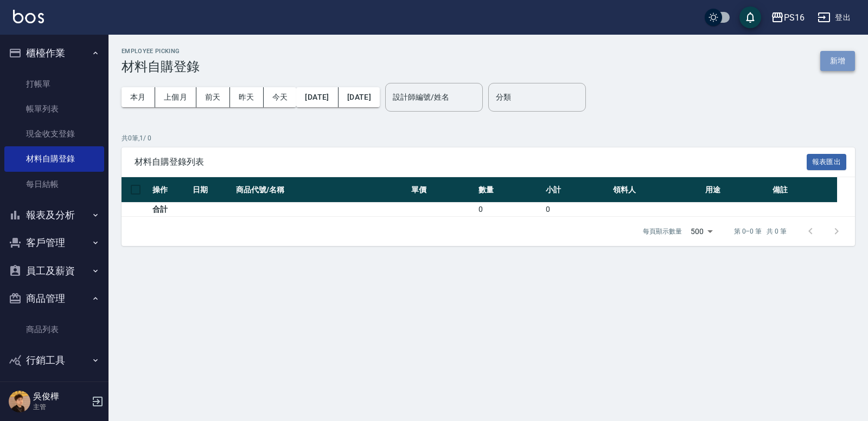 The height and width of the screenshot is (421, 868). What do you see at coordinates (170, 190) in the screenshot?
I see `th: 操作` at bounding box center [170, 190].